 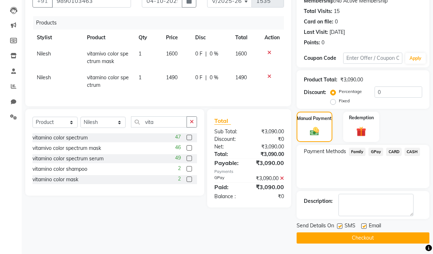 I want to click on span: 49, so click(x=178, y=158).